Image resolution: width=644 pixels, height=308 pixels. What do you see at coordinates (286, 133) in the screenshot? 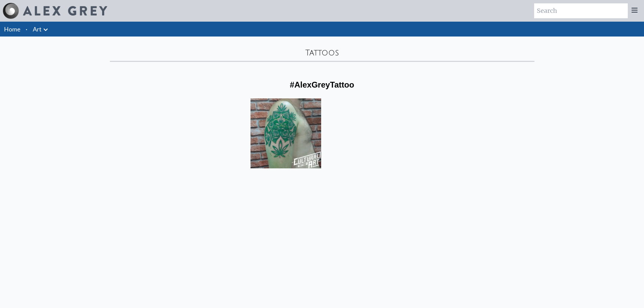
I see `a: > I am having the honor of tattooing on the skin of a great friend an incredi...` at bounding box center [286, 133].